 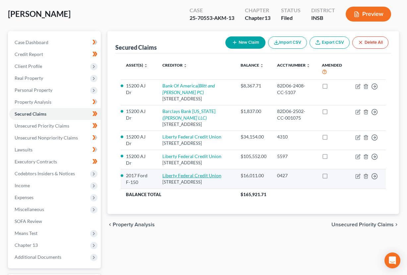 I want to click on div: Case, so click(x=212, y=10).